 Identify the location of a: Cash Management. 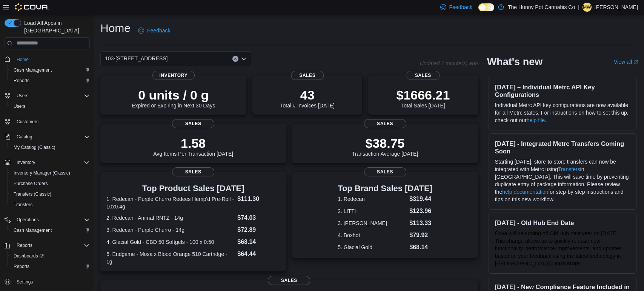
(32, 70).